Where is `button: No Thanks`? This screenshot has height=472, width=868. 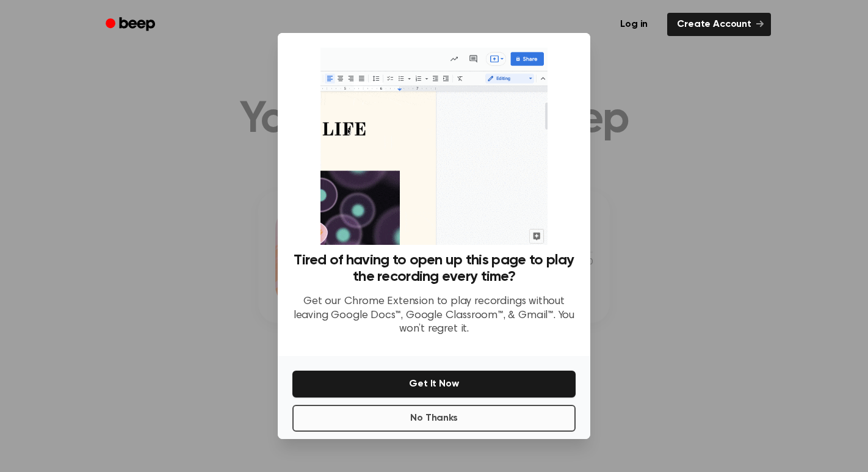 button: No Thanks is located at coordinates (434, 419).